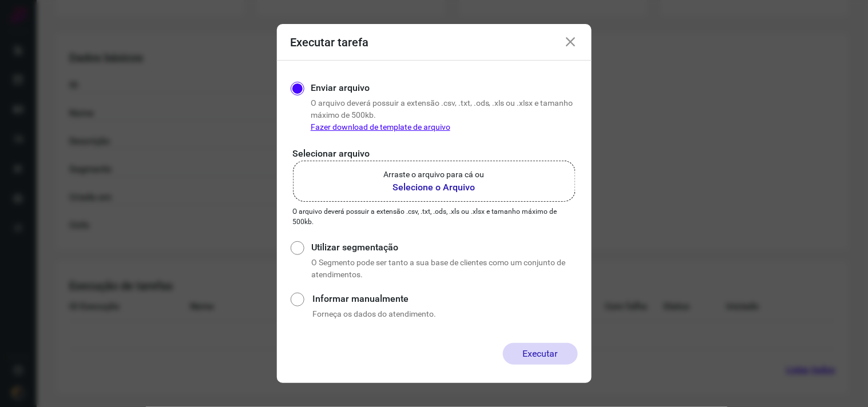  What do you see at coordinates (540, 354) in the screenshot?
I see `button: Executar` at bounding box center [540, 354].